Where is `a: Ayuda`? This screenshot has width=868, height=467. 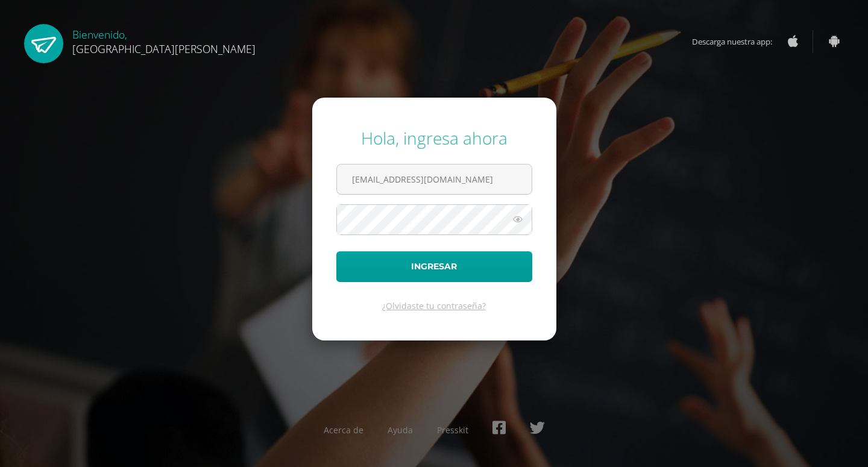 a: Ayuda is located at coordinates (400, 430).